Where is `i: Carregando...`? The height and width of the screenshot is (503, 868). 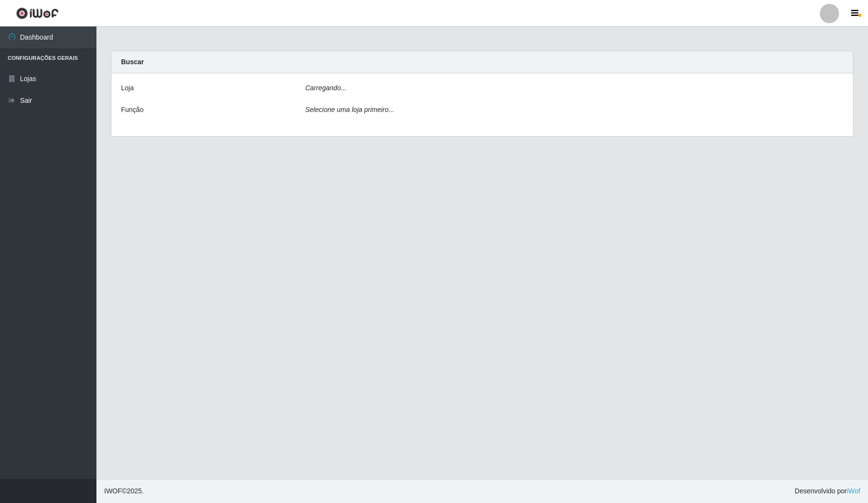 i: Carregando... is located at coordinates (326, 88).